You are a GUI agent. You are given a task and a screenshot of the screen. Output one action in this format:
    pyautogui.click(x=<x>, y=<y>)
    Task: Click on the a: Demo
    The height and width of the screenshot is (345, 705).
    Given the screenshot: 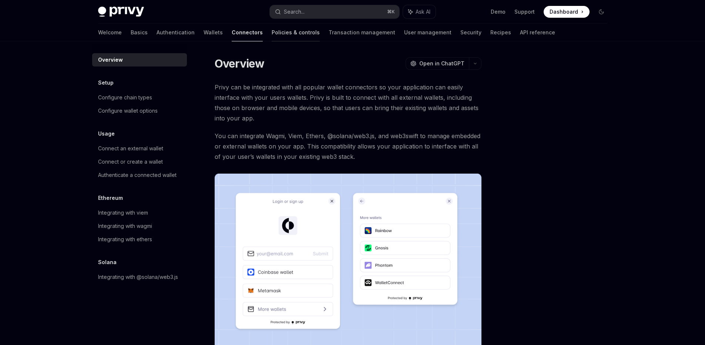 What is the action you would take?
    pyautogui.click(x=498, y=12)
    